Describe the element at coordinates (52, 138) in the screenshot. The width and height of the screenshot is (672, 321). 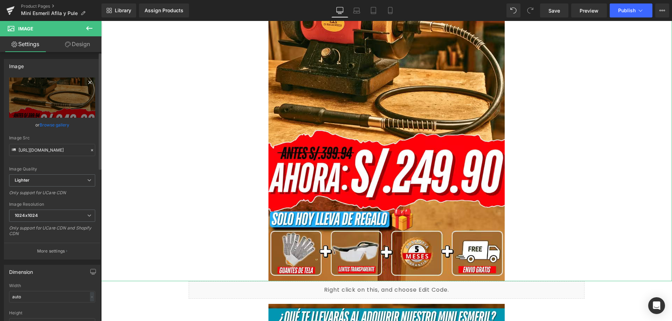
I see `div: Image Src` at that location.